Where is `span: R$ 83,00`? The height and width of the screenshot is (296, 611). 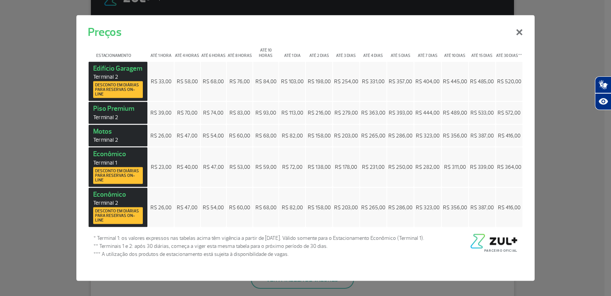 span: R$ 83,00 is located at coordinates (240, 113).